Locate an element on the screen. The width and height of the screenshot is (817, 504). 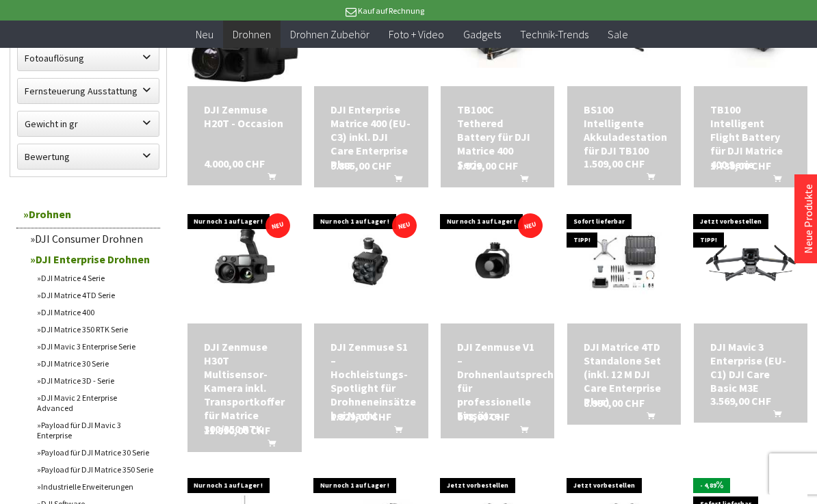
a: DJI Zenmuse H20T - Occasion 4.000,00 CHF In den Warenkorb is located at coordinates (245, 116).